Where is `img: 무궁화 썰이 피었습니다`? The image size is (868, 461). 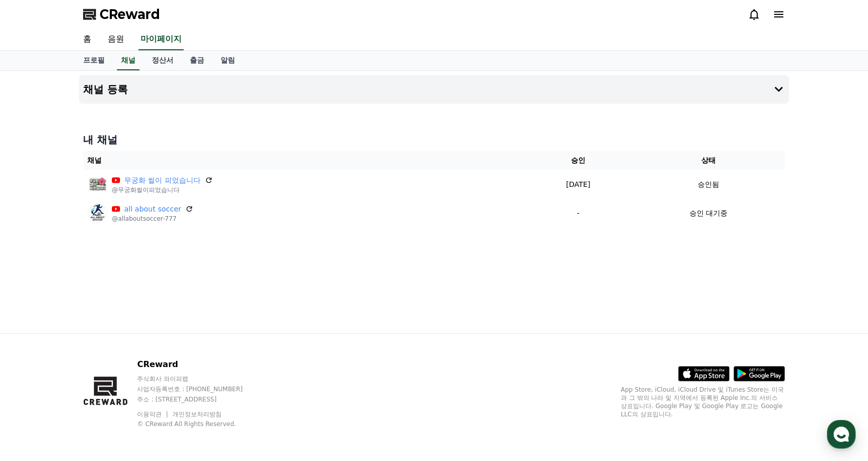
img: 무궁화 썰이 피었습니다 is located at coordinates (97, 184).